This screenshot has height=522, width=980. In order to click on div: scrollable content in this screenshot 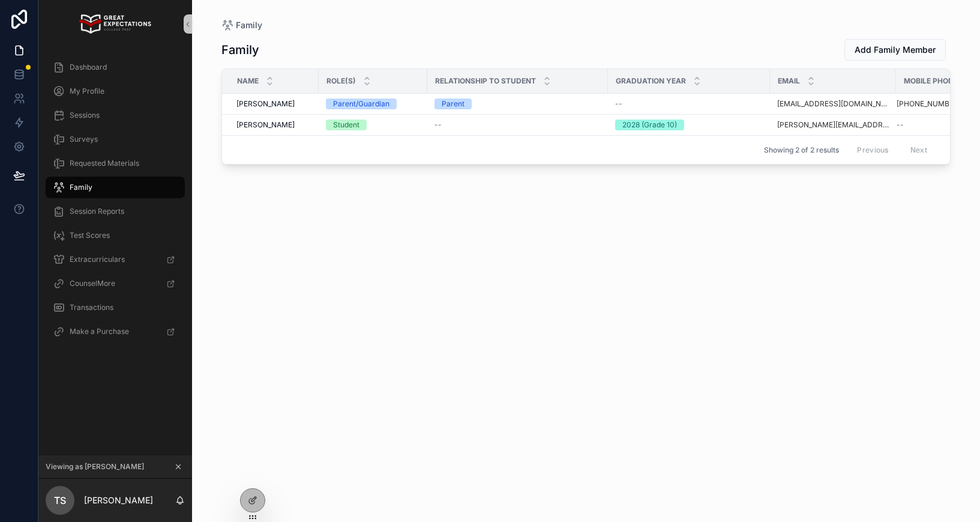, I will do `click(115, 203)`.